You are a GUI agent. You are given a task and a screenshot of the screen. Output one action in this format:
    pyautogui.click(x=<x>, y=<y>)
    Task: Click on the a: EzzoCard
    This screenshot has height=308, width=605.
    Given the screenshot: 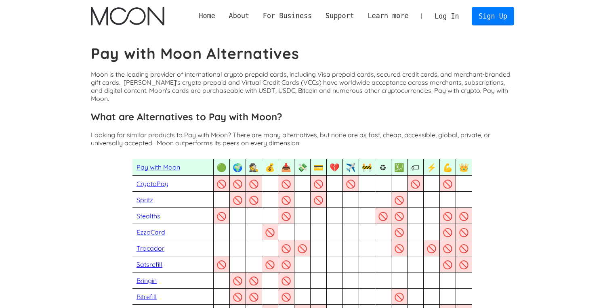 What is the action you would take?
    pyautogui.click(x=151, y=232)
    